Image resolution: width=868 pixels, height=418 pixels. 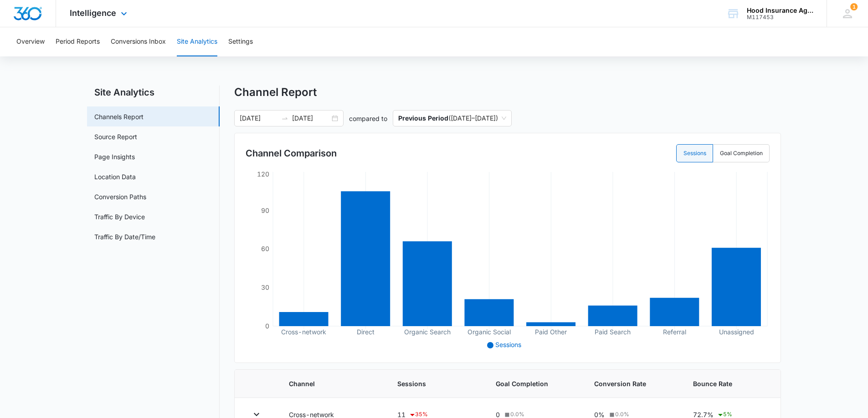 What do you see at coordinates (119, 217) in the screenshot?
I see `a: Traffic By Device` at bounding box center [119, 217].